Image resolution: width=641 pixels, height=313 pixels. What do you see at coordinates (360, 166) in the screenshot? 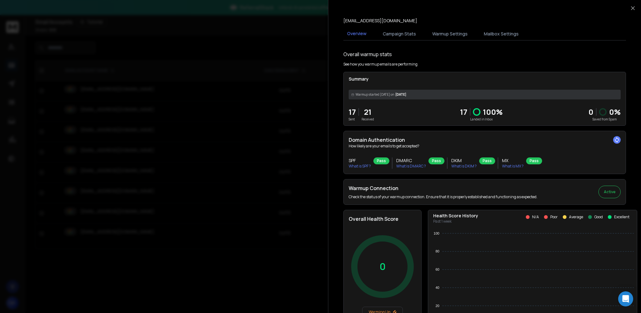
I see `p: What is SPF ?` at bounding box center [360, 166].